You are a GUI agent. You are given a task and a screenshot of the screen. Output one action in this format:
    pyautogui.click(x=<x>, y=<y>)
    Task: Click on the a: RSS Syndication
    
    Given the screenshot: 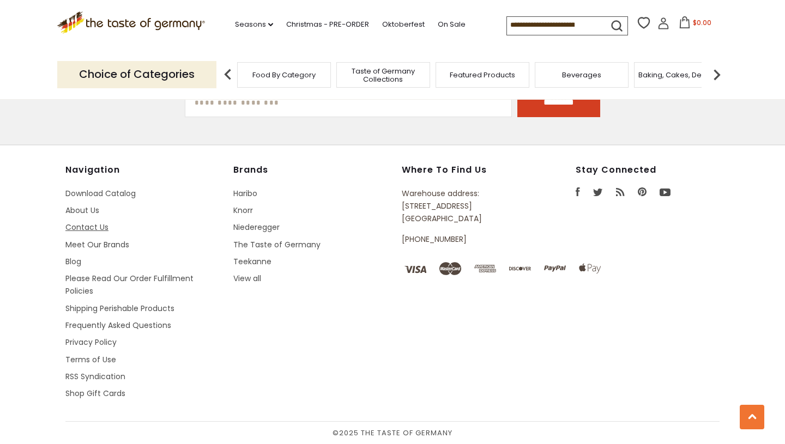 What is the action you would take?
    pyautogui.click(x=95, y=377)
    